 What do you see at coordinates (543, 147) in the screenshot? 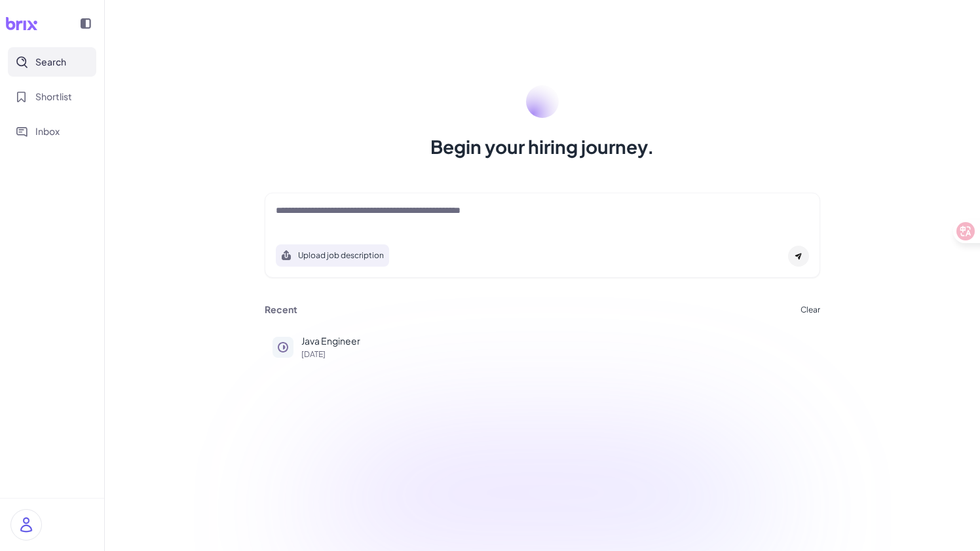
I see `h1: Begin your hiring journey.` at bounding box center [543, 147].